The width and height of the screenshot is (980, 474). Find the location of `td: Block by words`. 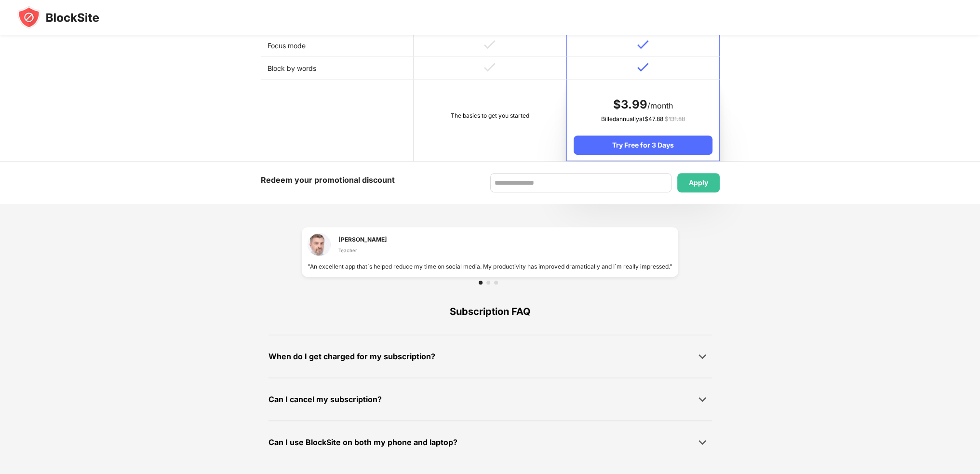

td: Block by words is located at coordinates (337, 68).